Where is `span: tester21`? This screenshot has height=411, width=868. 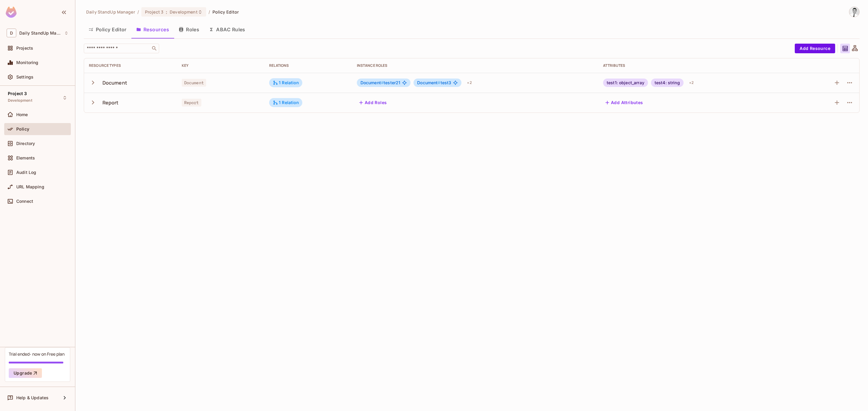 span: tester21 is located at coordinates (380, 82).